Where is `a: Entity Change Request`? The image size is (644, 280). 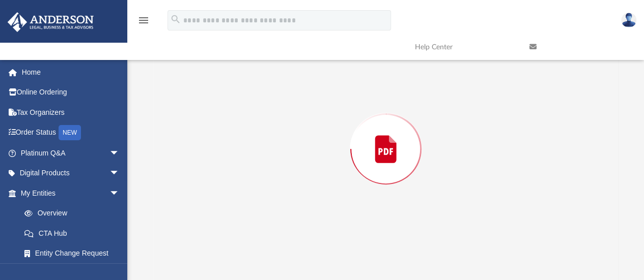
a: Entity Change Request is located at coordinates (74, 254).